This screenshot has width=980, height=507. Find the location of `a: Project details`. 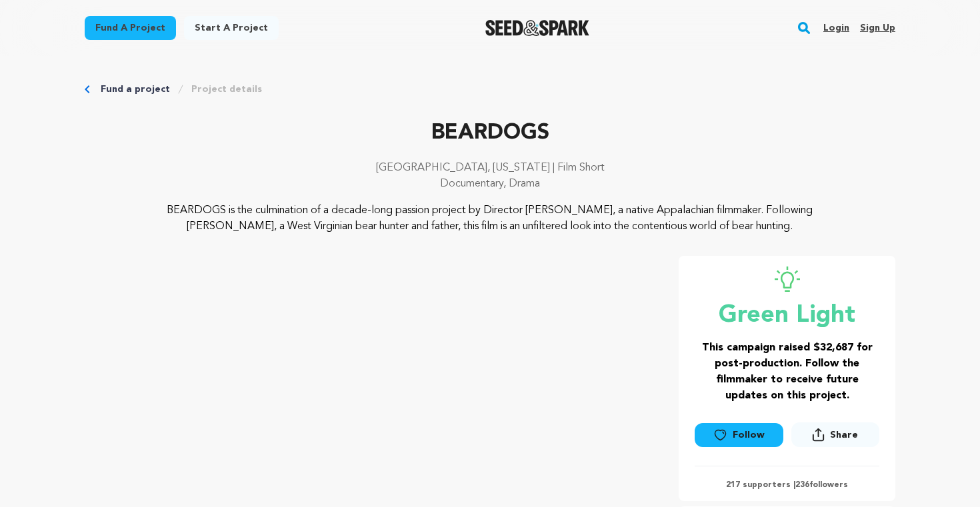

a: Project details is located at coordinates (227, 90).